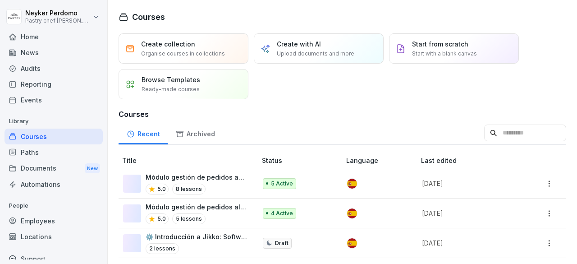 This screenshot has height=264, width=577. I want to click on a: Events, so click(54, 100).